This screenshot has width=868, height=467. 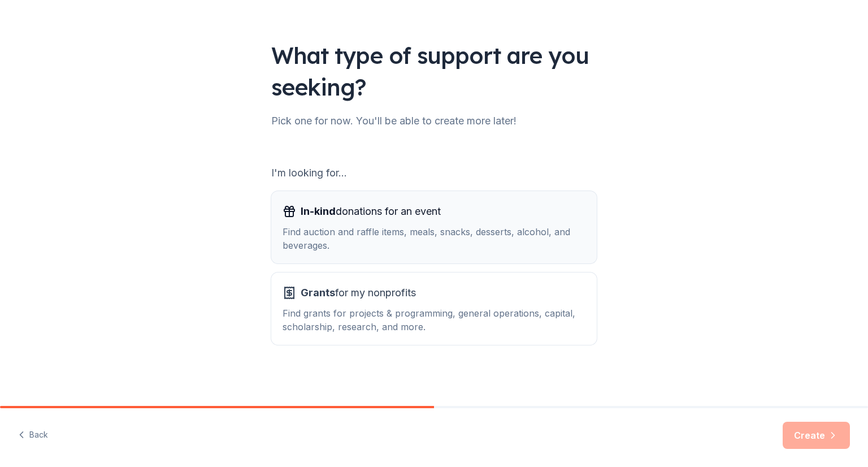 What do you see at coordinates (371, 211) in the screenshot?
I see `span: donations for an event` at bounding box center [371, 211].